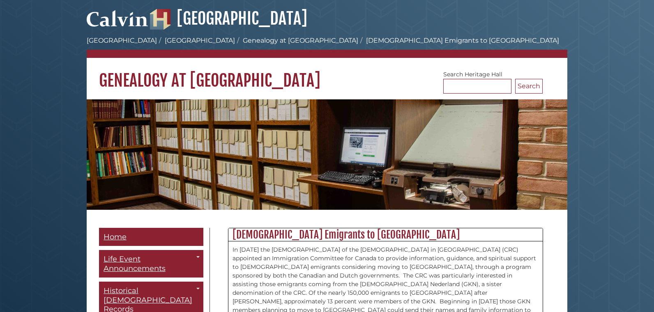 This screenshot has width=654, height=312. Describe the element at coordinates (327, 47) in the screenshot. I see `nav: breadcrumb` at that location.